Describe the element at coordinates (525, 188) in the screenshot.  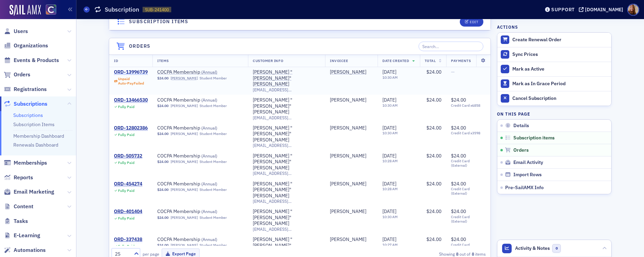
I see `span: Pre-SailAMX Info` at that location.